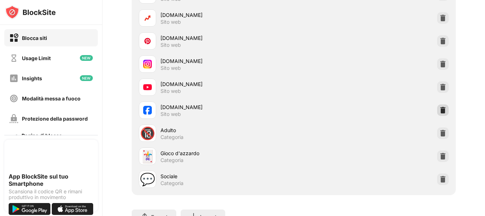 The width and height of the screenshot is (485, 216). I want to click on div: App BlockSite sul tuo Smartphone, so click(51, 180).